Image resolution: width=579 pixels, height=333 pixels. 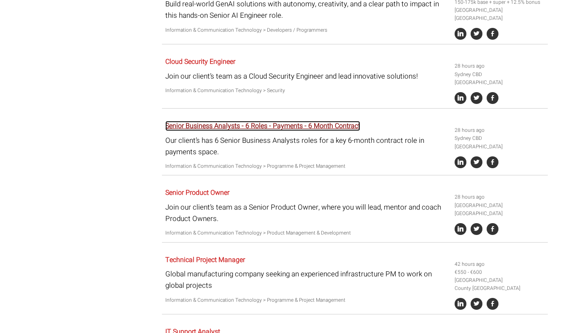 What do you see at coordinates (307, 213) in the screenshot?
I see `p: Join our client’s team as a Senior Product Owner, where you will lead, mentor and coach Product O...` at bounding box center [307, 213].